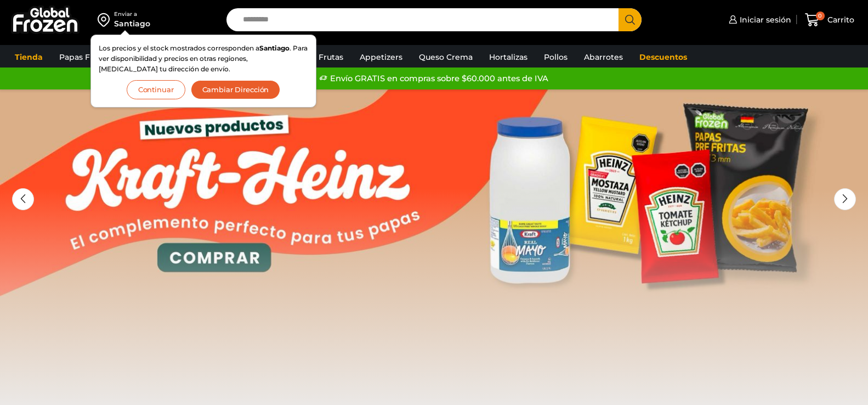 This screenshot has height=405, width=868. I want to click on span: Iniciar sesión, so click(764, 19).